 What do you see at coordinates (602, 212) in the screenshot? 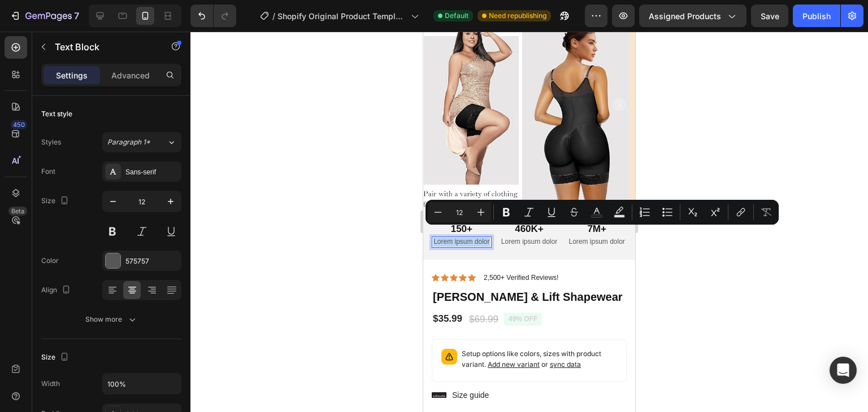
I see `div: Editor contextual toolbar` at bounding box center [602, 212].